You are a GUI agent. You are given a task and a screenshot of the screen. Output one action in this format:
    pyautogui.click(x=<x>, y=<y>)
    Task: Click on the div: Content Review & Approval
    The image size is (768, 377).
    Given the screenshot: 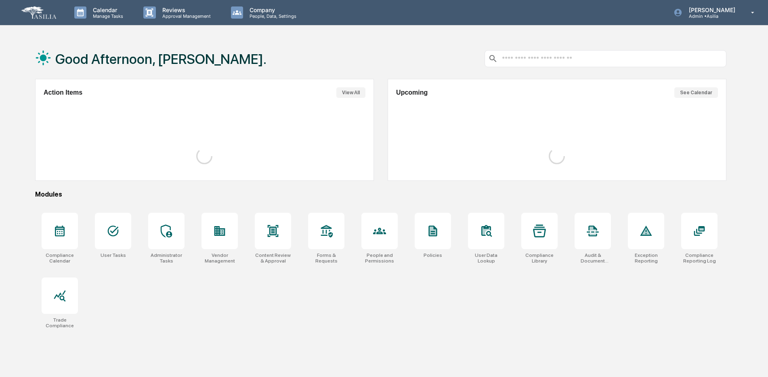 What is the action you would take?
    pyautogui.click(x=273, y=258)
    